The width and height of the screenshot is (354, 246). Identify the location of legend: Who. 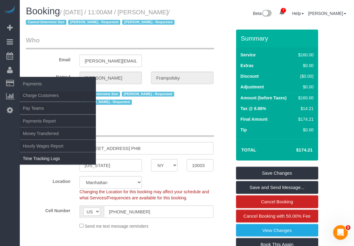
(120, 42).